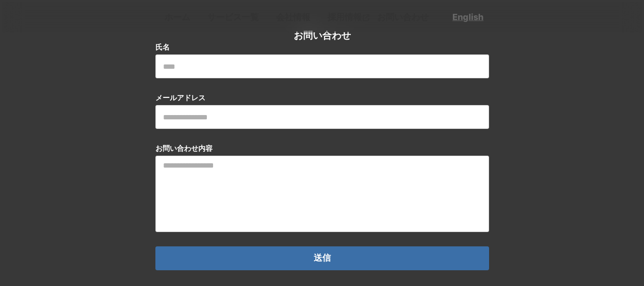 The height and width of the screenshot is (286, 644). What do you see at coordinates (177, 17) in the screenshot?
I see `a: ホーム` at bounding box center [177, 17].